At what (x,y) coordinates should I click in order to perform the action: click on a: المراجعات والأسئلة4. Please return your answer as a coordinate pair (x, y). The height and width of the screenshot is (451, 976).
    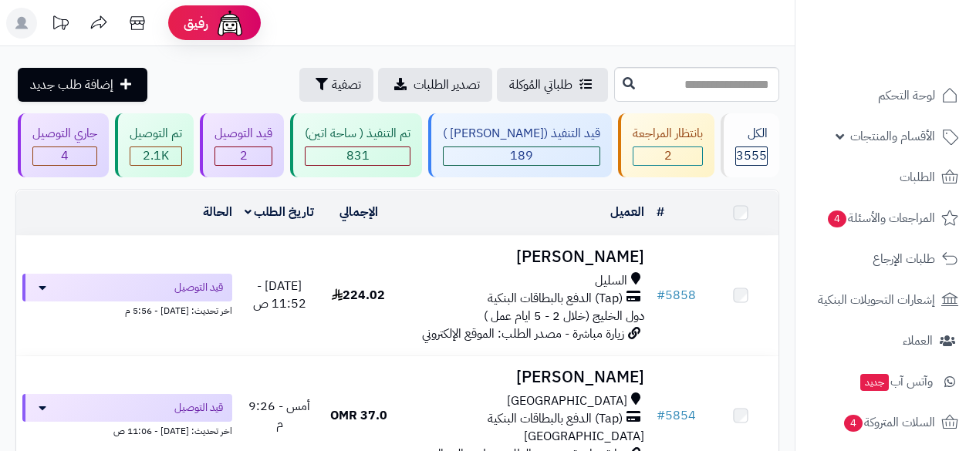
    Looking at the image, I should click on (886, 218).